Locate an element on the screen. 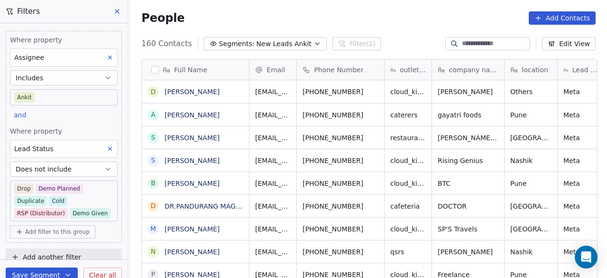 Image resolution: width=607 pixels, height=278 pixels. div: N is located at coordinates (153, 251).